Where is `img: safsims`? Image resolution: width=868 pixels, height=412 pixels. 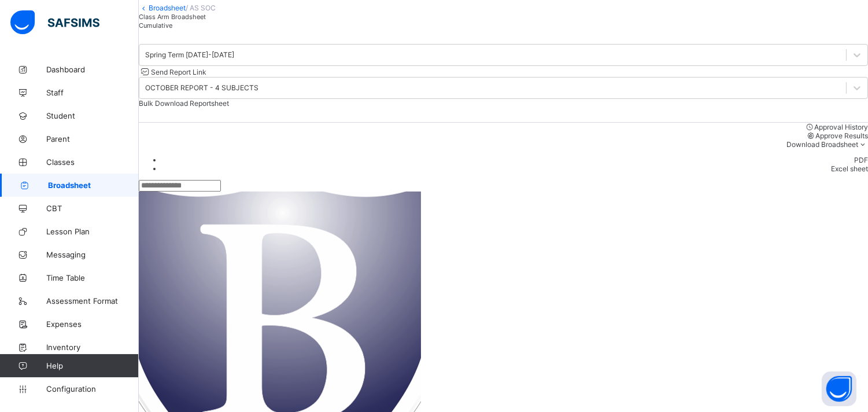 img: safsims is located at coordinates (55, 22).